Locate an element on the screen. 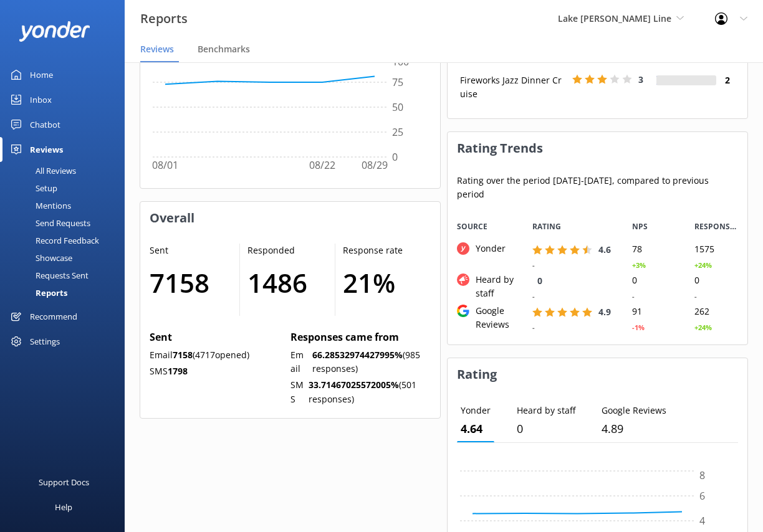 The image size is (763, 532). div: Support Docs is located at coordinates (64, 482).